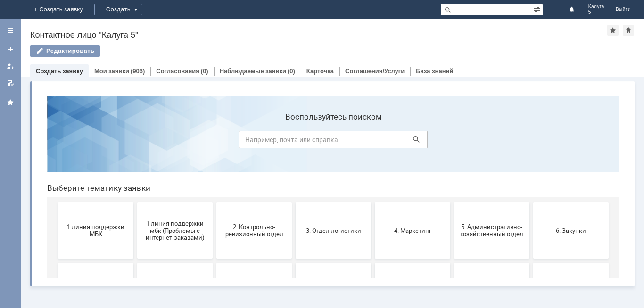 This screenshot has height=308, width=644. Describe the element at coordinates (531, 202) in the screenshot. I see `button: Отдел-ИТ (Офис)` at that location.